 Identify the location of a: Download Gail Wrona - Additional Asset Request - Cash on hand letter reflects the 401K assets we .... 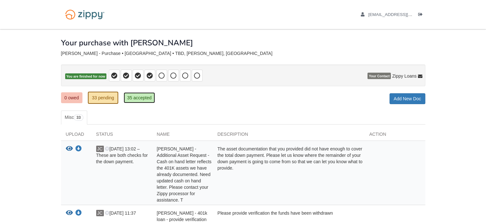
(79, 149).